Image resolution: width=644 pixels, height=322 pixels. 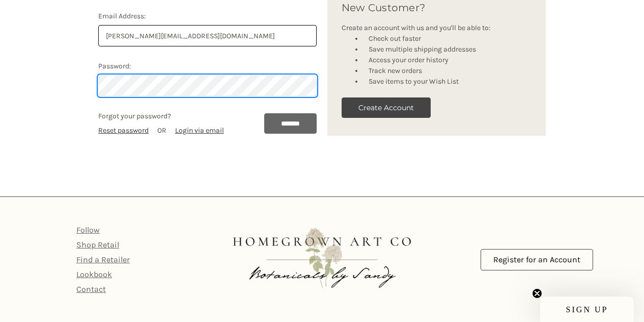 I want to click on span: SIGN UP, so click(x=587, y=309).